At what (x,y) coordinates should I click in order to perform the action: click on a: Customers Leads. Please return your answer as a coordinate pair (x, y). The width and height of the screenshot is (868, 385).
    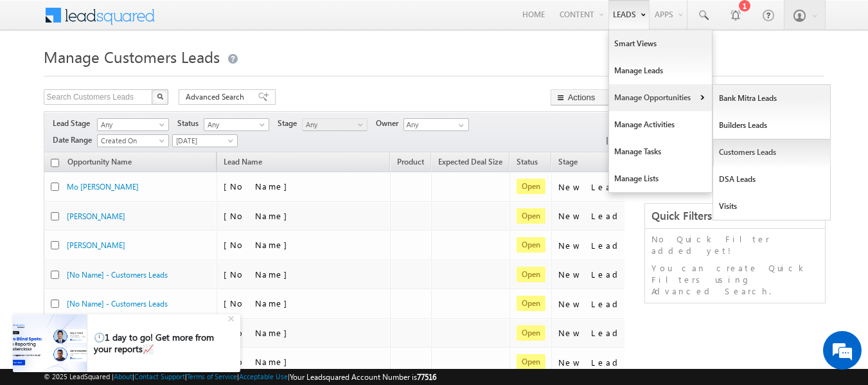
    Looking at the image, I should click on (772, 152).